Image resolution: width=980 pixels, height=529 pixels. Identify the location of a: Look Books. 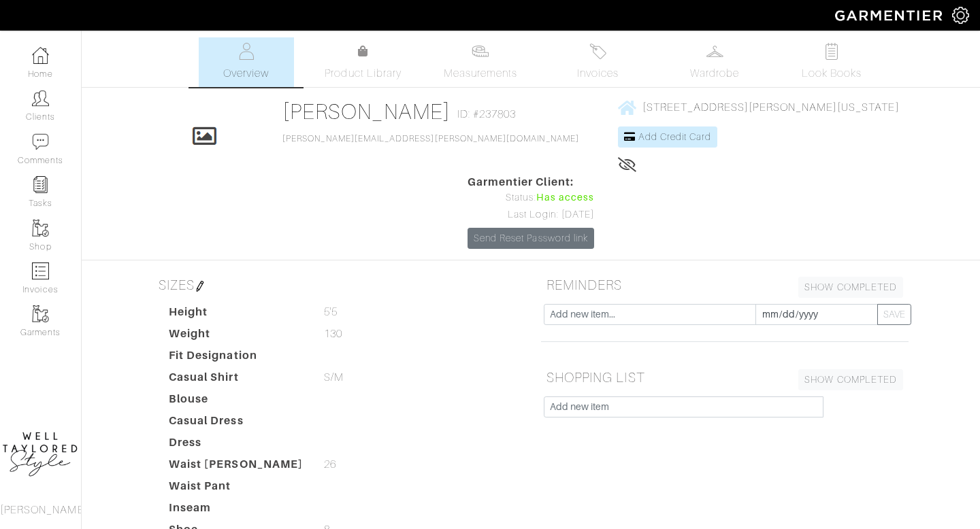
(832, 62).